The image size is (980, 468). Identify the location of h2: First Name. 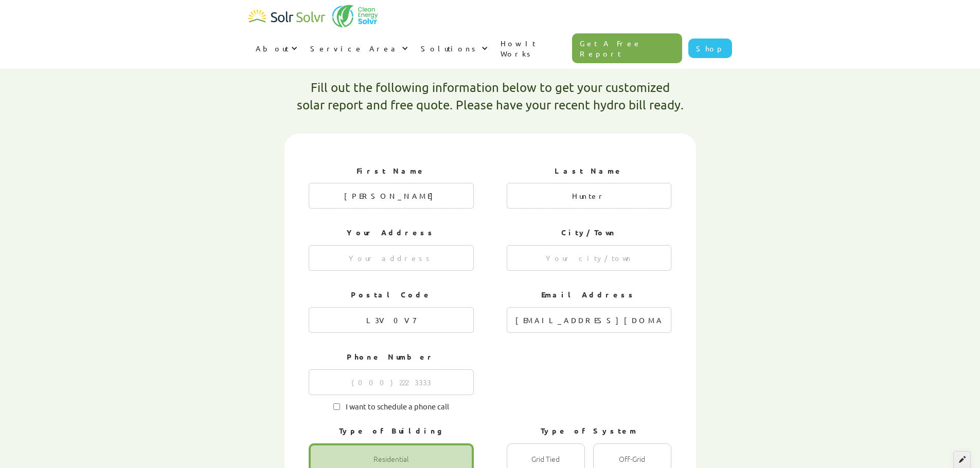
(391, 171).